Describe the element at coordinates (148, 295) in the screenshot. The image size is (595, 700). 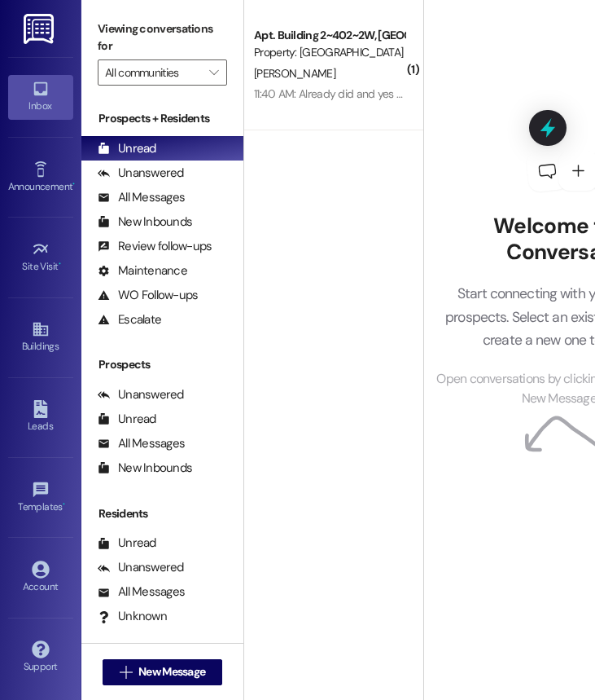
I see `div: WO Follow-ups` at that location.